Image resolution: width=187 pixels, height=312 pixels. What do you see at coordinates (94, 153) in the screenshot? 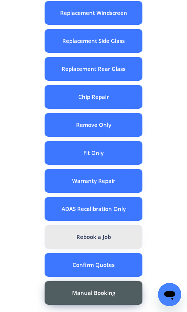
I see `button: Fit Only` at bounding box center [94, 153].